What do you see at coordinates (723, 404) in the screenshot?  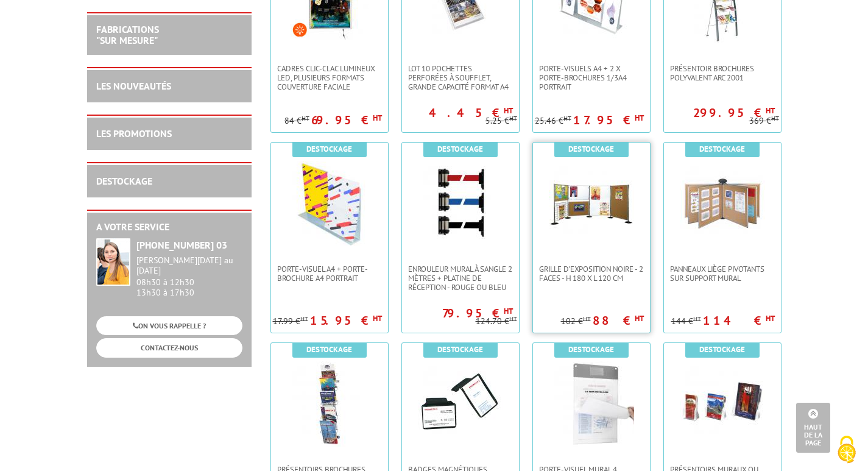 I see `img: PRÉSENTOIRS MURAUX OU COMPTOIRS, SIMPLE CASE – TRANSPARENTS` at bounding box center [723, 404].